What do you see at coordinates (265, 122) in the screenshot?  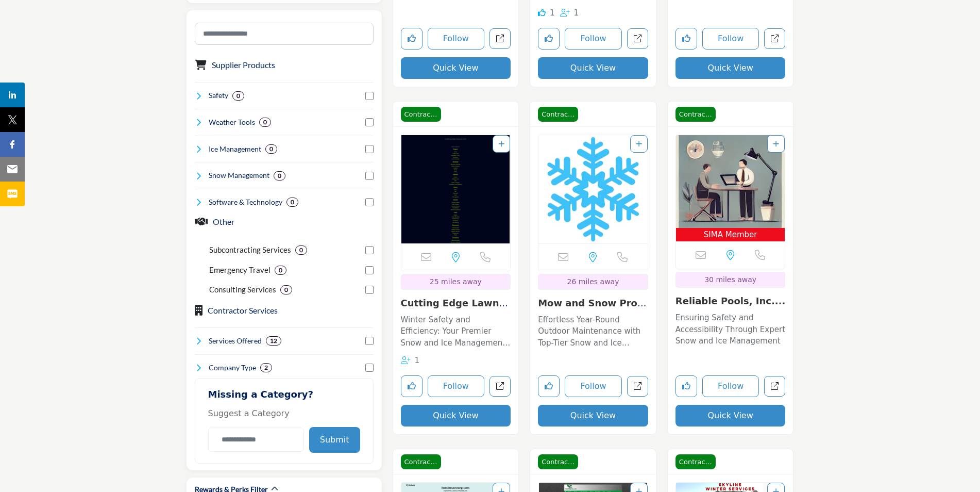 I see `div: 0 Results For Weather Tools` at bounding box center [265, 122].